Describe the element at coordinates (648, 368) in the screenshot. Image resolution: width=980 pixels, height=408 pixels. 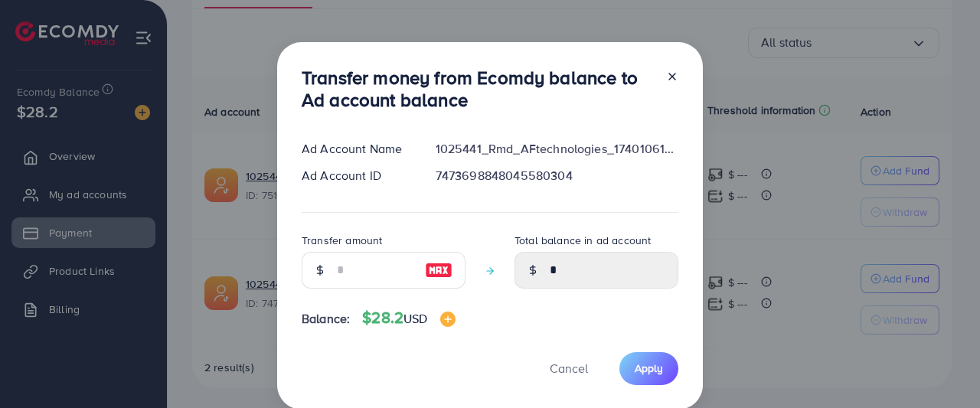
I see `button: Apply` at that location.